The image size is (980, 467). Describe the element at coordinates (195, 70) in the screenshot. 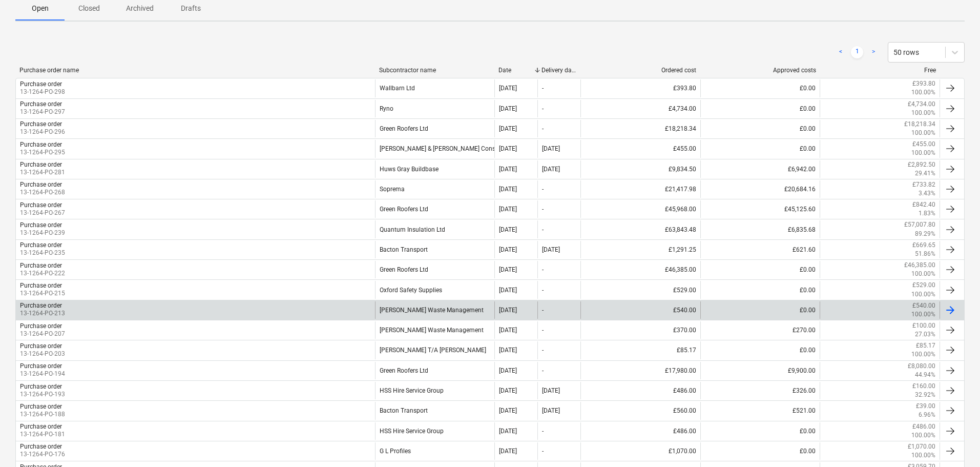

I see `div: Purchase order name` at that location.